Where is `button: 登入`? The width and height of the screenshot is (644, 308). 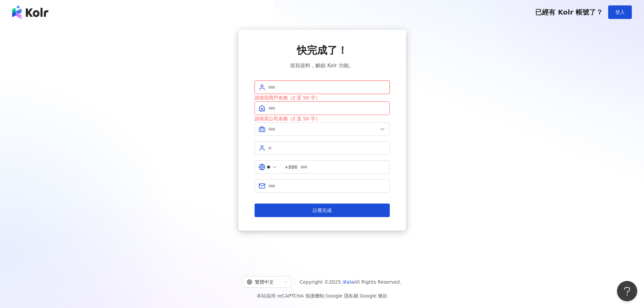
button: 登入 is located at coordinates (620, 12).